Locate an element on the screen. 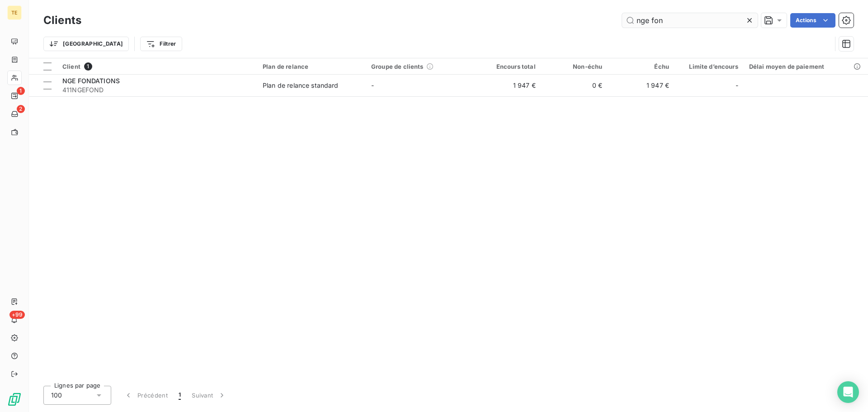  div: TE is located at coordinates (15, 12).